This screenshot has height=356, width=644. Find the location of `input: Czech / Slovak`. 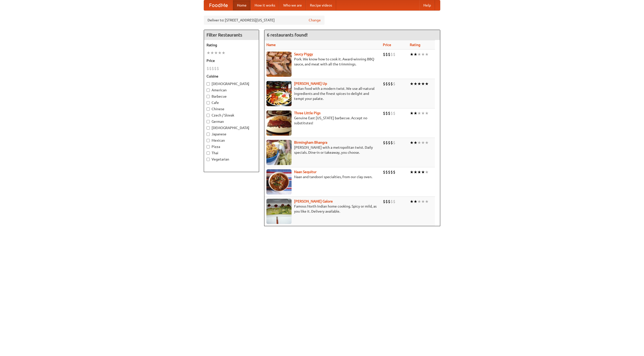

input: Czech / Slovak is located at coordinates (208, 115).